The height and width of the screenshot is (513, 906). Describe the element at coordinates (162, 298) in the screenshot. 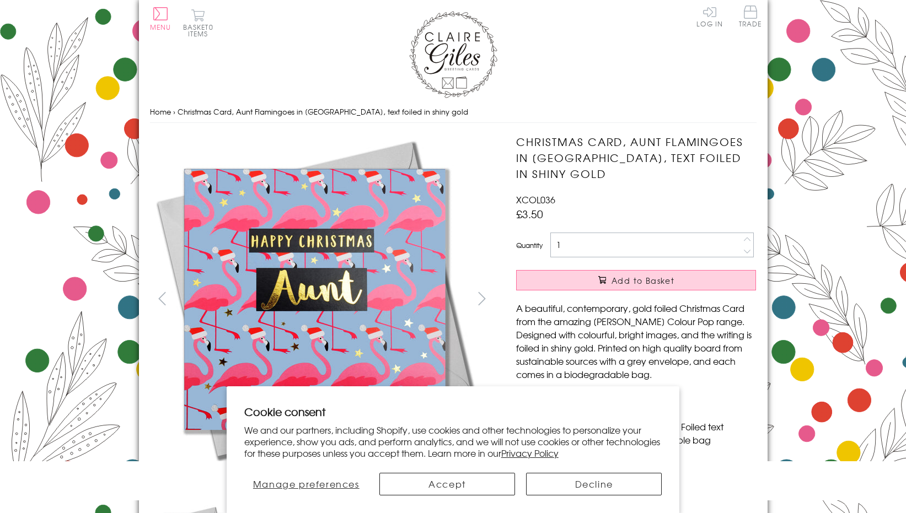

I see `button: prev` at that location.